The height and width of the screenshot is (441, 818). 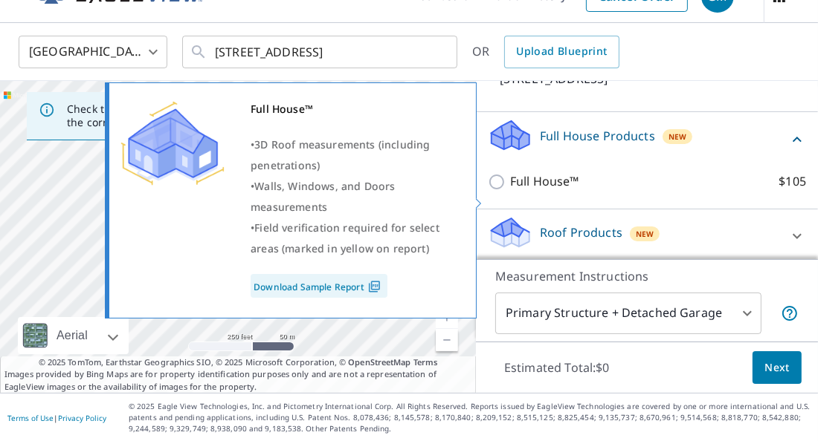 I want to click on span: Walls, Windows, and Doors measurements, so click(x=323, y=196).